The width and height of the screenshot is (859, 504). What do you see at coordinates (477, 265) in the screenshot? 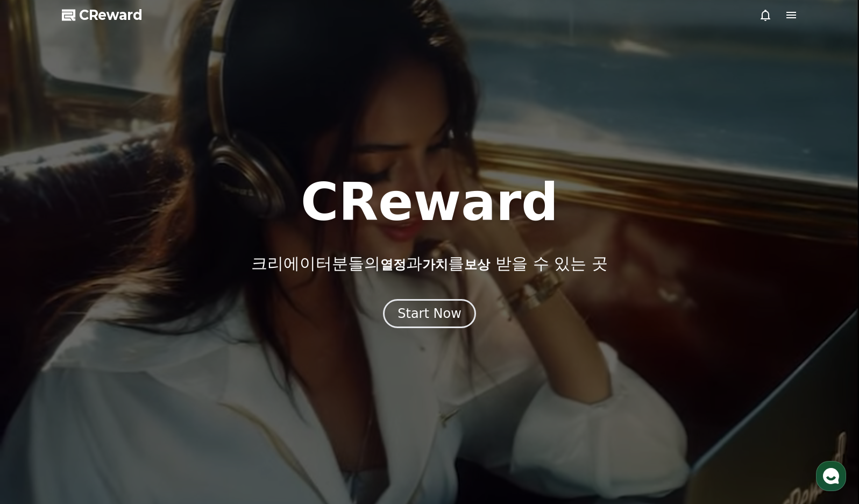
I see `span: 보상` at bounding box center [477, 265].